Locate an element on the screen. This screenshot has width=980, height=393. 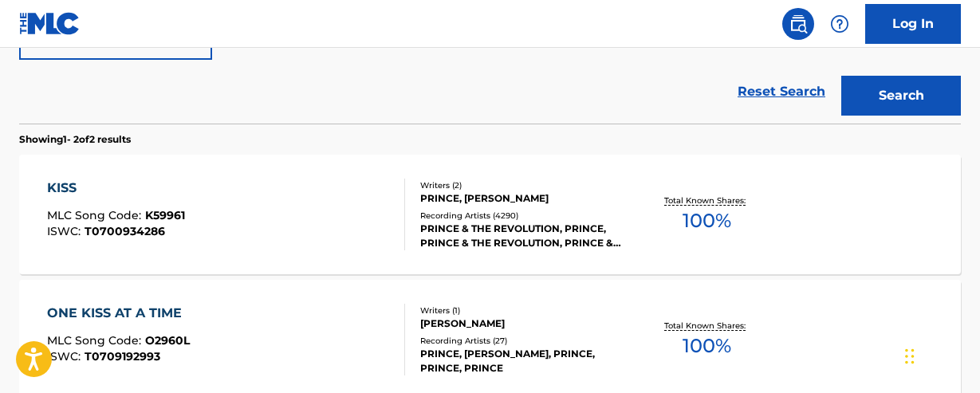
div: Help is located at coordinates (839, 24).